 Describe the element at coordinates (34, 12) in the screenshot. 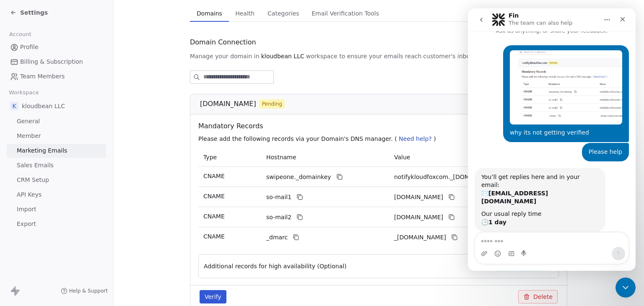

I see `span: Settings` at that location.